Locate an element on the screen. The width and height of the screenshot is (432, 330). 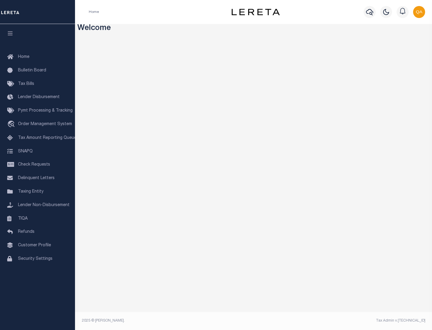
span: Refunds is located at coordinates (26, 232).